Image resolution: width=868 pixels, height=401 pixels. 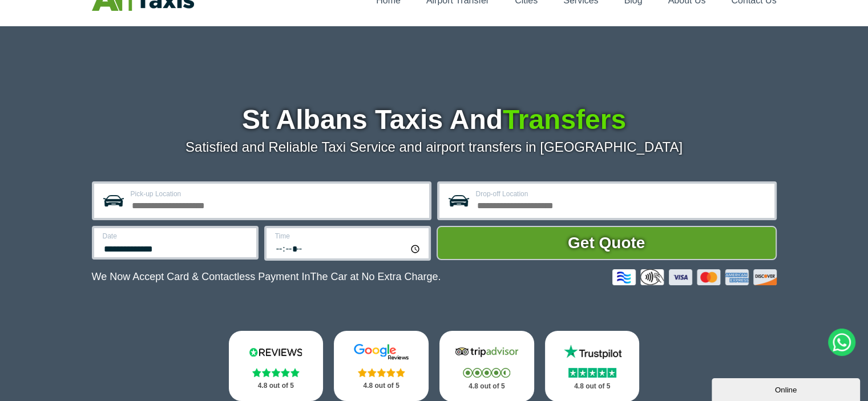 I want to click on h1: St Albans Taxis And, so click(x=434, y=120).